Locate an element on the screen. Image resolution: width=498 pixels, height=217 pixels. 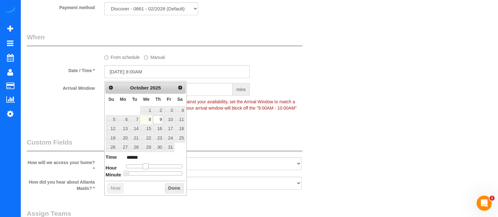
button: Done is located at coordinates (174, 188).